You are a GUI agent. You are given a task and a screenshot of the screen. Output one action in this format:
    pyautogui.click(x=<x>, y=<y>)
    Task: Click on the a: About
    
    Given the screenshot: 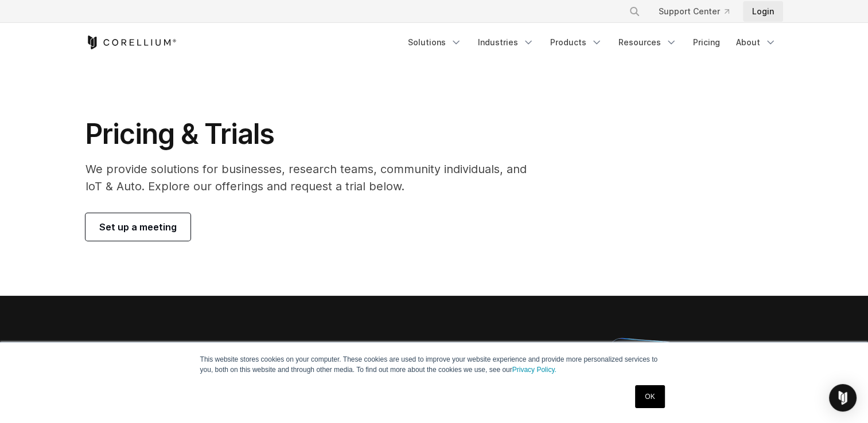 What is the action you would take?
    pyautogui.click(x=756, y=43)
    